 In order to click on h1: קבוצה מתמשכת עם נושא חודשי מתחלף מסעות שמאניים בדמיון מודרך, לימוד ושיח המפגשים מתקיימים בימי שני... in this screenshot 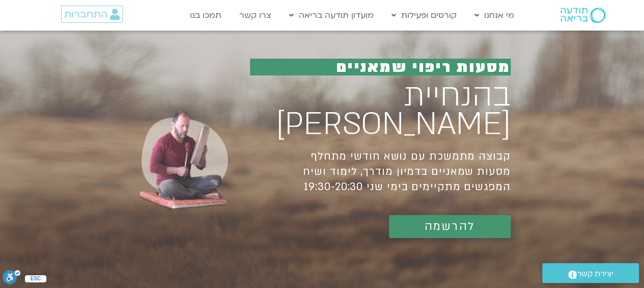, I will do `click(380, 172)`.